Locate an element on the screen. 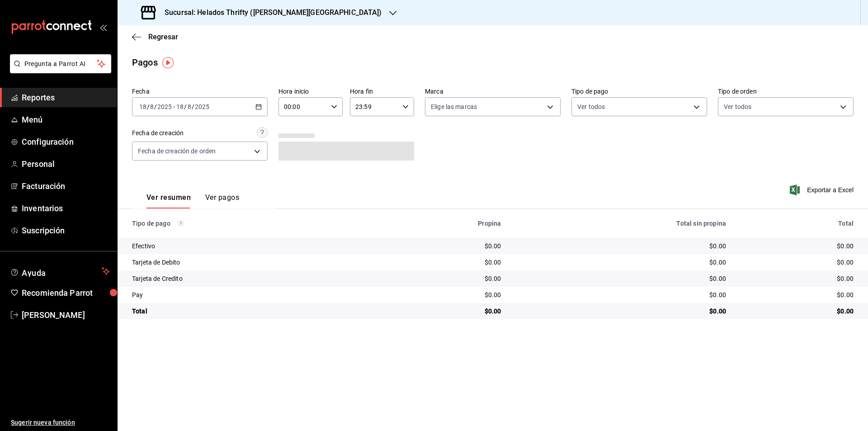  div: Fecha de creación is located at coordinates (158, 133).